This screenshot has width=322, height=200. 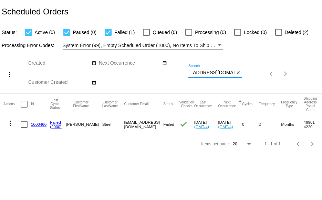 I want to click on span: Active (0), so click(x=45, y=32).